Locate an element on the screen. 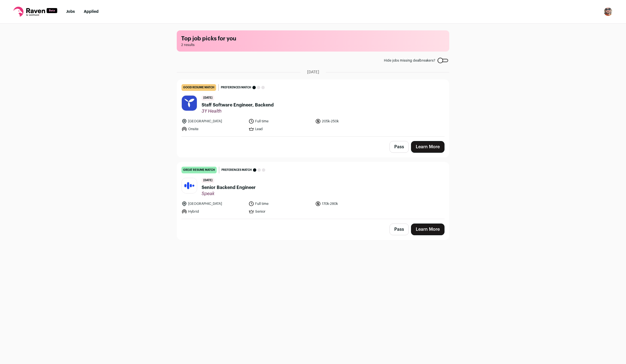  div: good resume match is located at coordinates (199, 87).